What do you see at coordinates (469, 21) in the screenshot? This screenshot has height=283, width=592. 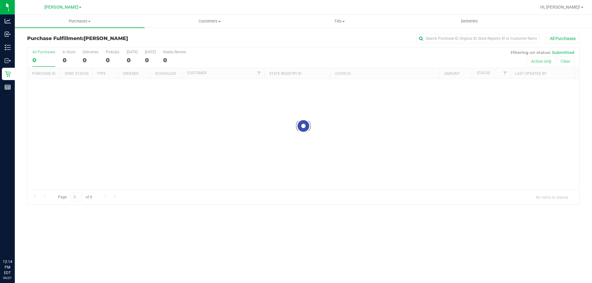 I see `a: Deliveries` at bounding box center [469, 21].